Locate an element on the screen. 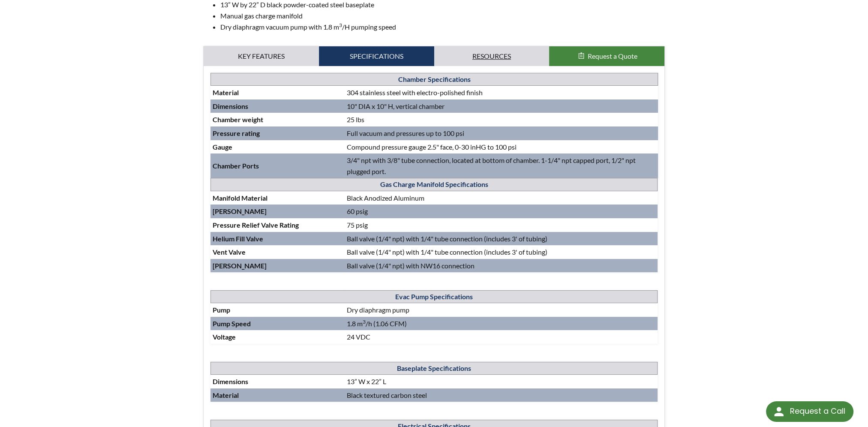 The height and width of the screenshot is (427, 868). td: 24 VDC is located at coordinates (501, 337).